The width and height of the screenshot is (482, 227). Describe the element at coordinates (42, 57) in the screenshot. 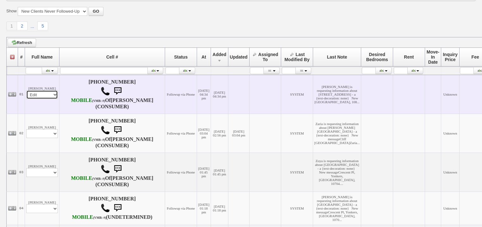

I see `span: Full Name` at that location.